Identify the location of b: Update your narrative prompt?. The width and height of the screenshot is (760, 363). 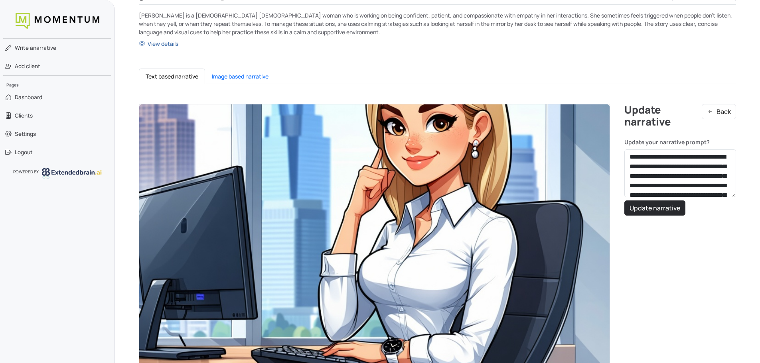
(667, 142).